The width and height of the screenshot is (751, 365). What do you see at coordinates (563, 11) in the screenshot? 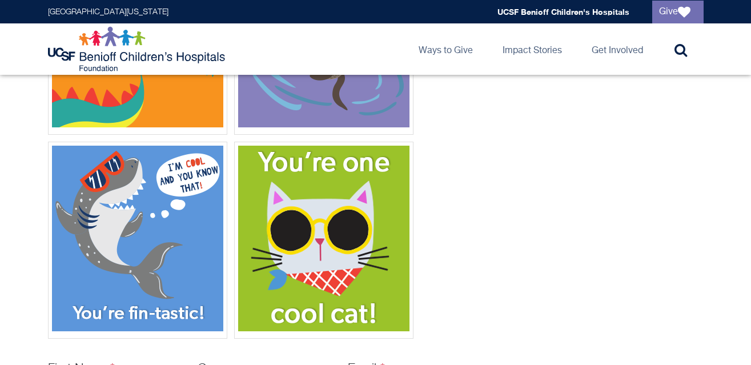
I see `a: UCSF Benioff Children's Hospitals` at bounding box center [563, 11].